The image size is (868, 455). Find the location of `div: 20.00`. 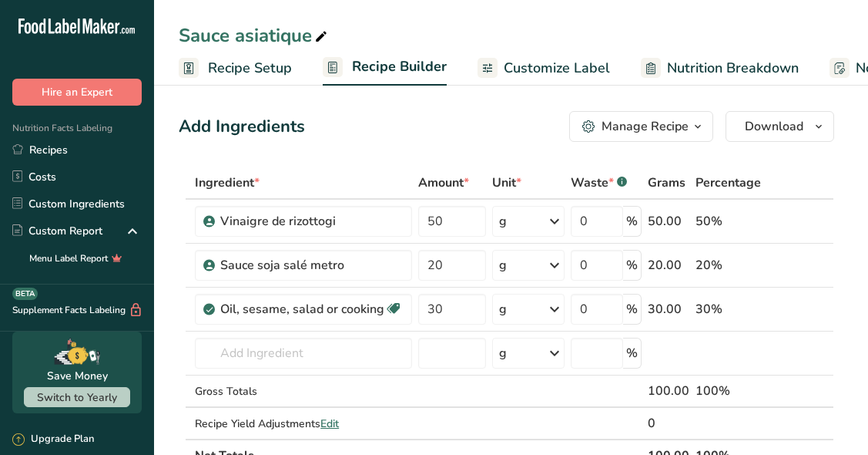

div: 20.00 is located at coordinates (668, 265).